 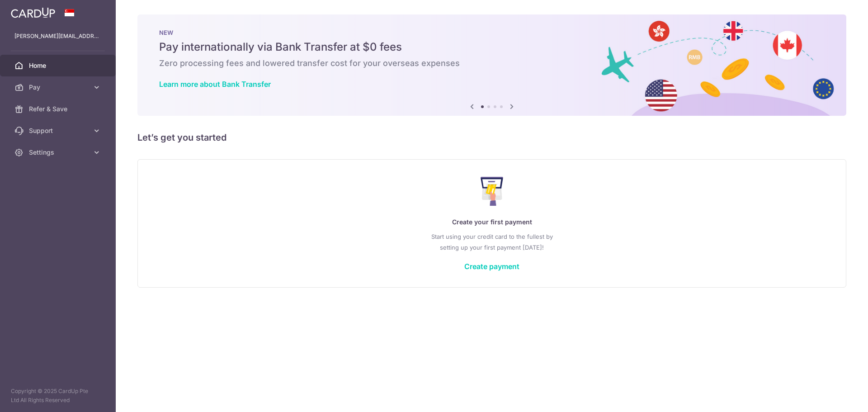 What do you see at coordinates (492, 191) in the screenshot?
I see `img: Make Payment` at bounding box center [492, 191].